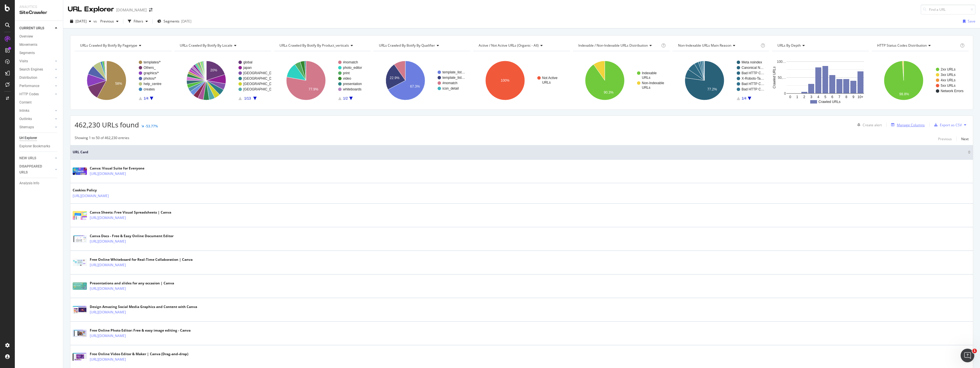 This screenshot has width=980, height=368. Describe the element at coordinates (718, 46) in the screenshot. I see `h4: Non-Indexable URLs Main Reason` at that location.